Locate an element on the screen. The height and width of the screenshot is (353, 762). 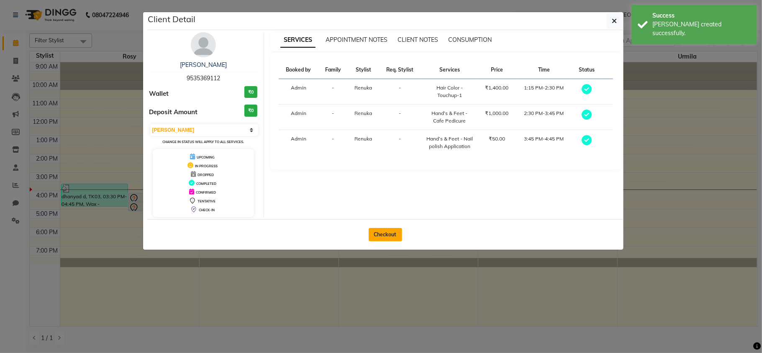
span: TENTATIVE is located at coordinates (206, 201).